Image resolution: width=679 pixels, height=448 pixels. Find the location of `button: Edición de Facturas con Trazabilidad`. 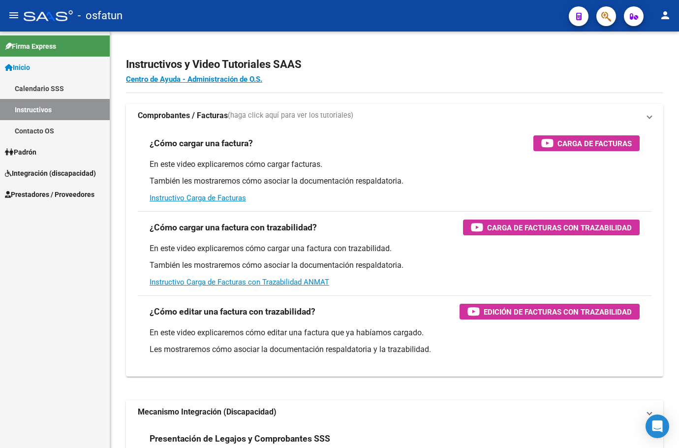

button: Edición de Facturas con Trazabilidad is located at coordinates (550, 311).